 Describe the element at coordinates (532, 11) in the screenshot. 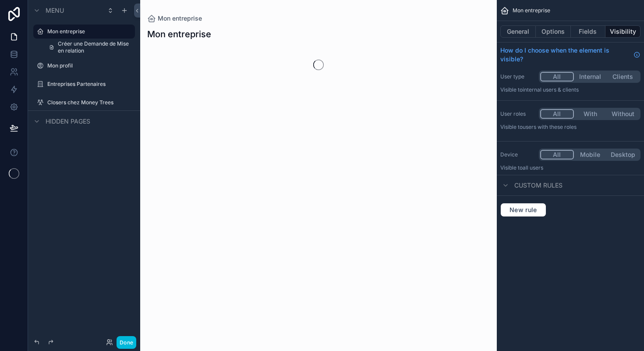

I see `span: Mon entreprise` at that location.